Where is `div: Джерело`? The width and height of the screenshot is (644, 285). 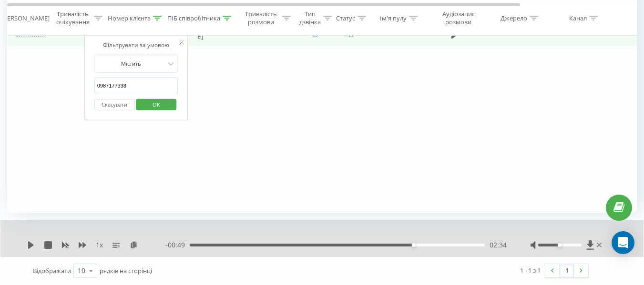
div: Джерело is located at coordinates (514, 18).